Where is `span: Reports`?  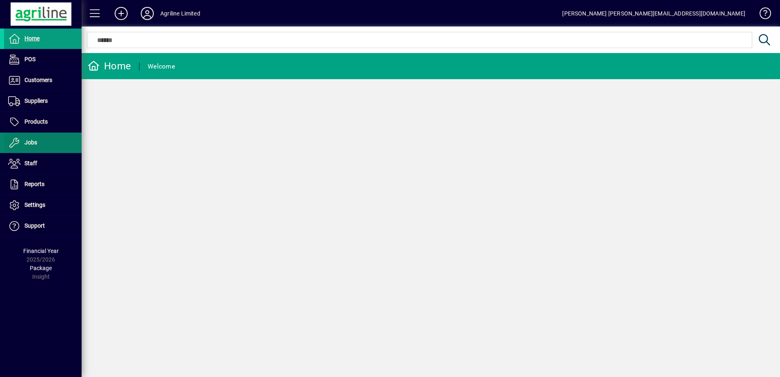
span: Reports is located at coordinates (34, 184).